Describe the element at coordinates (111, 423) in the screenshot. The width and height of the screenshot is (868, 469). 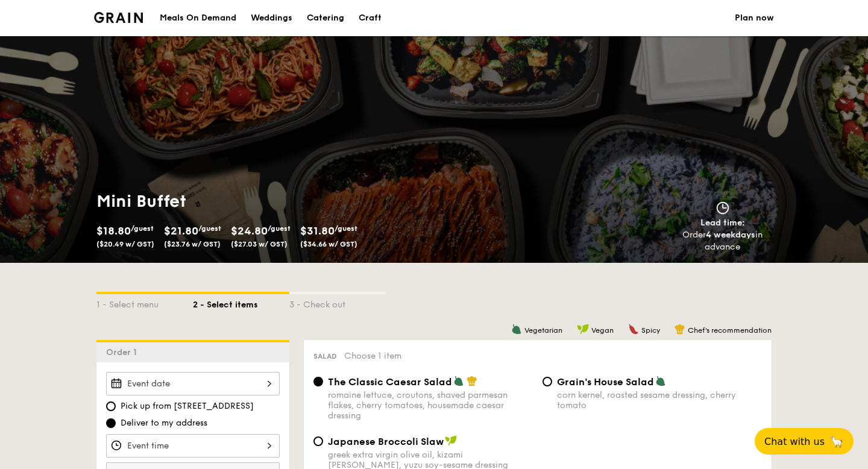
I see `input: Deliver to my address` at that location.